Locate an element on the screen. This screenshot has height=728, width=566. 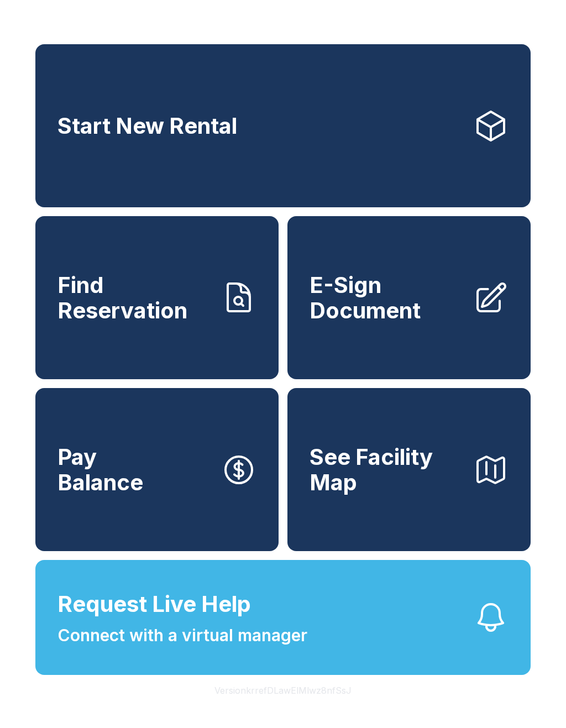
span: Find Reservation is located at coordinates (135, 298).